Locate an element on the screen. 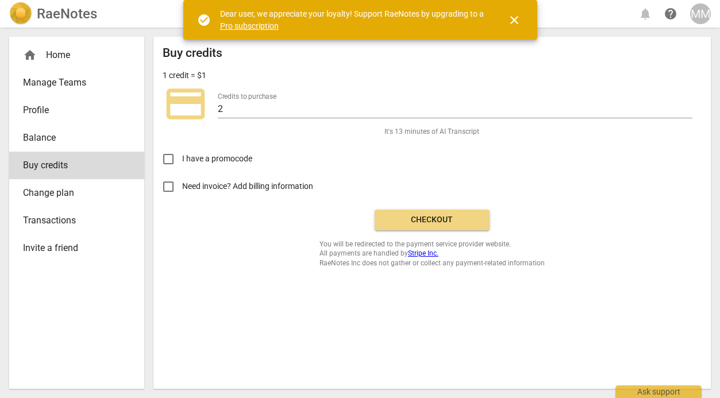  a: Transactions is located at coordinates (76, 221).